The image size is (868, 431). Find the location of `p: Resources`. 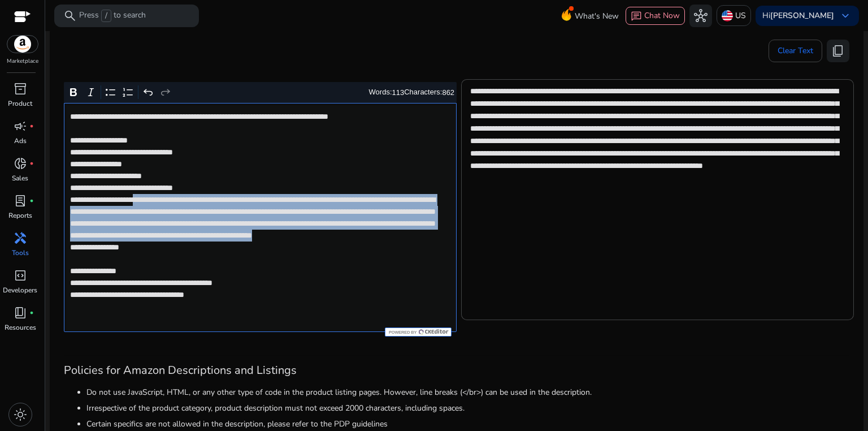

p: Resources is located at coordinates (20, 328).